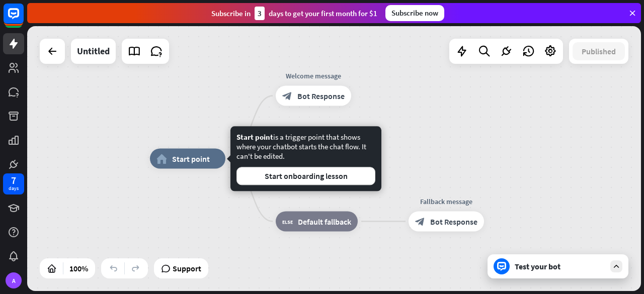  What do you see at coordinates (306, 176) in the screenshot?
I see `button: Start onboarding lesson` at bounding box center [306, 176].